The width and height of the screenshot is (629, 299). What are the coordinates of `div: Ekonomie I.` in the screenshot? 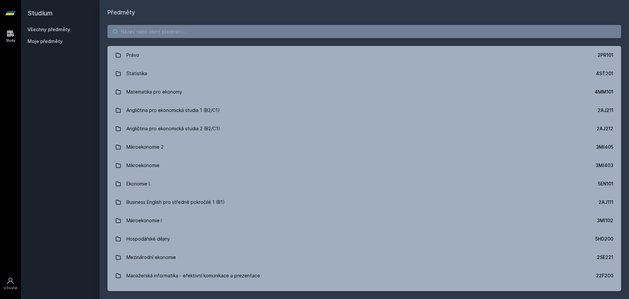 It's located at (139, 184).